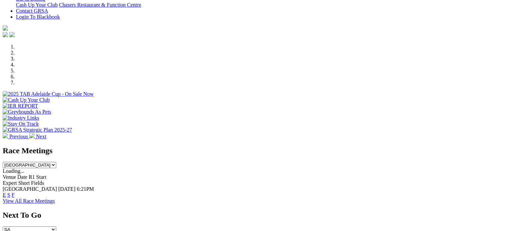 The image size is (506, 231). Describe the element at coordinates (16, 136) in the screenshot. I see `a: Previous` at that location.